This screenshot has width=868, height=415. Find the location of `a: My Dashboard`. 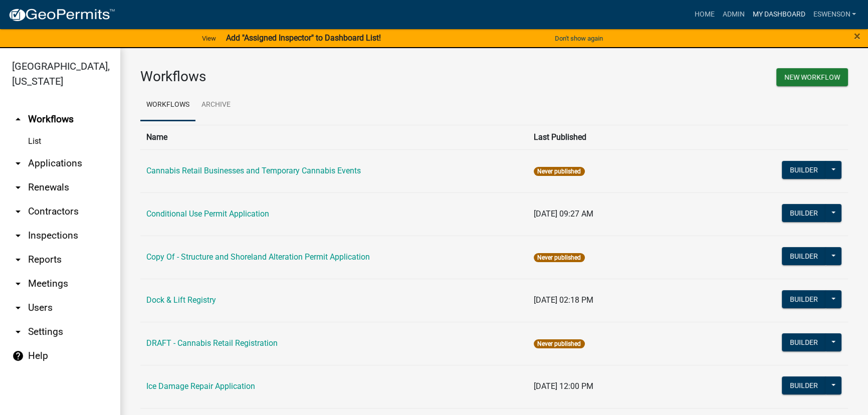

a: My Dashboard is located at coordinates (778, 15).